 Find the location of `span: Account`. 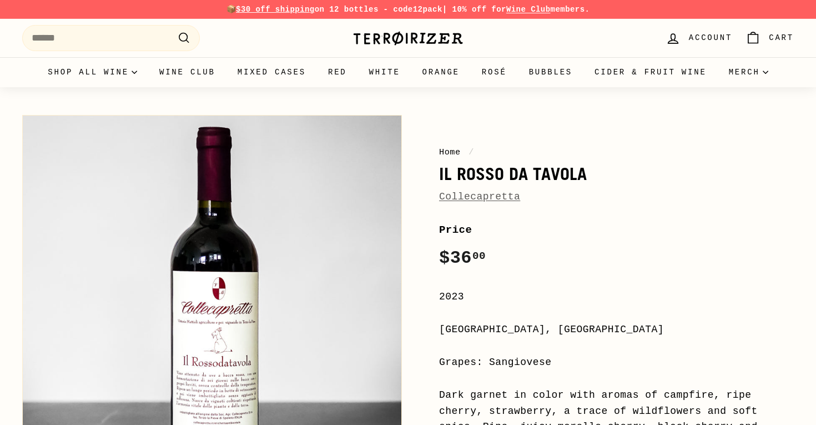

span: Account is located at coordinates (710, 38).